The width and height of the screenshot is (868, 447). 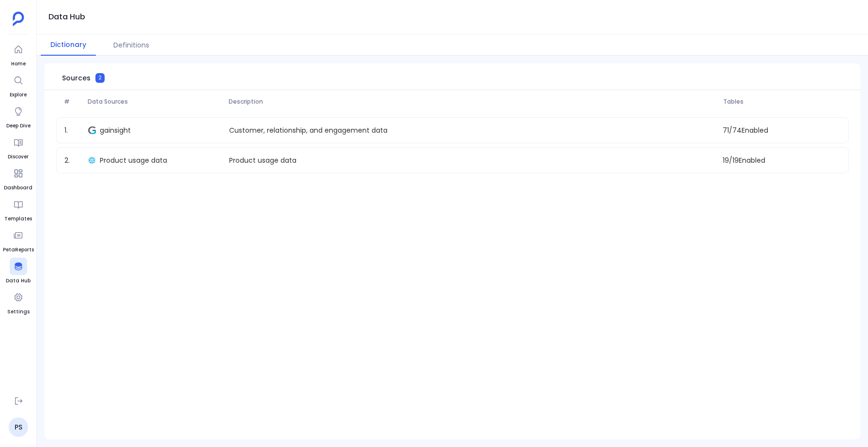 I want to click on span: Dashboard, so click(x=18, y=188).